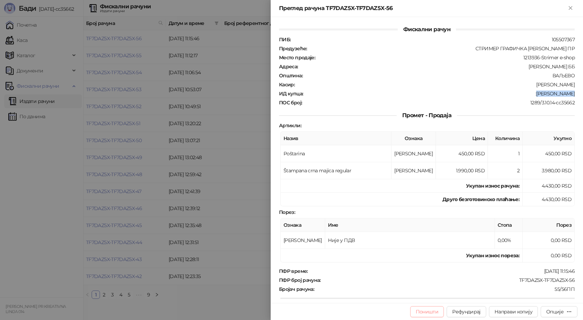 This screenshot has height=320, width=583. I want to click on strong: Порез :, so click(287, 212).